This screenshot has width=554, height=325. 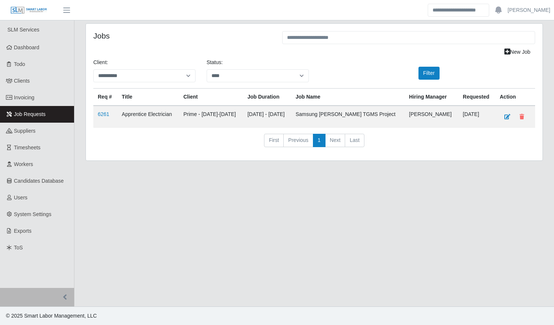 I want to click on img: SLM Logo, so click(x=29, y=10).